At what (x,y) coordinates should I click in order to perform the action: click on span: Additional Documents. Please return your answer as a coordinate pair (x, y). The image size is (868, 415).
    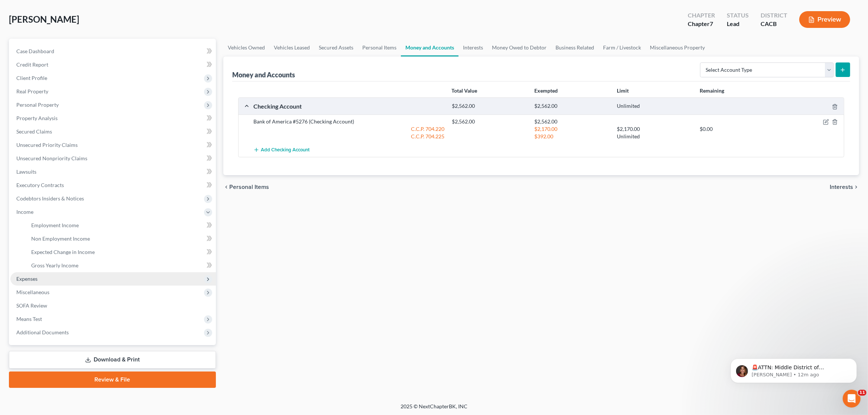
    Looking at the image, I should click on (42, 332).